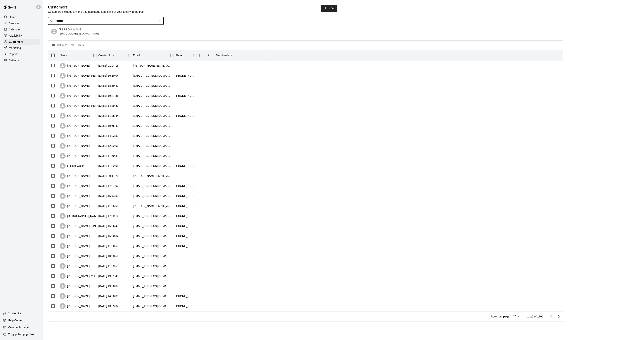 Image resolution: width=644 pixels, height=340 pixels. Describe the element at coordinates (329, 8) in the screenshot. I see `a: New` at that location.